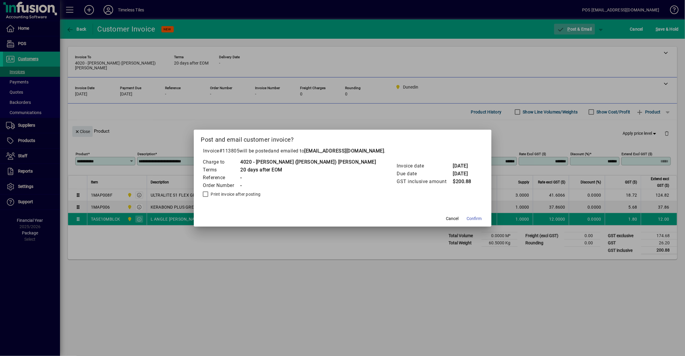 This screenshot has height=356, width=685. Describe the element at coordinates (343, 138) in the screenshot. I see `h2: Post and email customer invoice?` at that location.